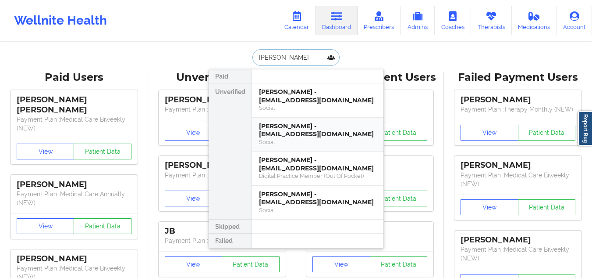 The image size is (592, 278). What do you see at coordinates (230, 76) in the screenshot?
I see `div: Paid` at bounding box center [230, 76].